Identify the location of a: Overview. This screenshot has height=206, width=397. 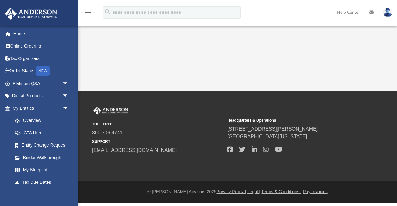
(43, 121).